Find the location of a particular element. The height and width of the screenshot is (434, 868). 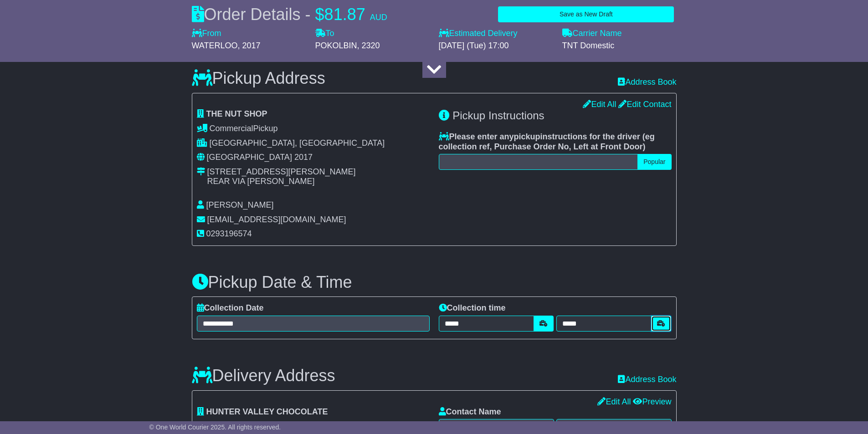

span: 81.87 is located at coordinates (345, 14).